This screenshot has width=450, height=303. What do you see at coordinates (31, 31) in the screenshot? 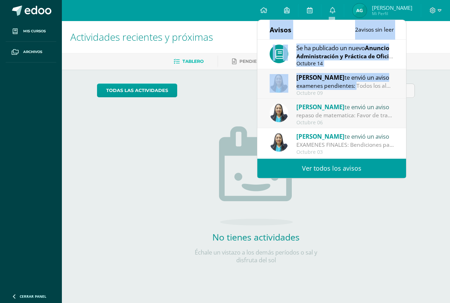
I see `a: Mis cursos` at bounding box center [31, 31].